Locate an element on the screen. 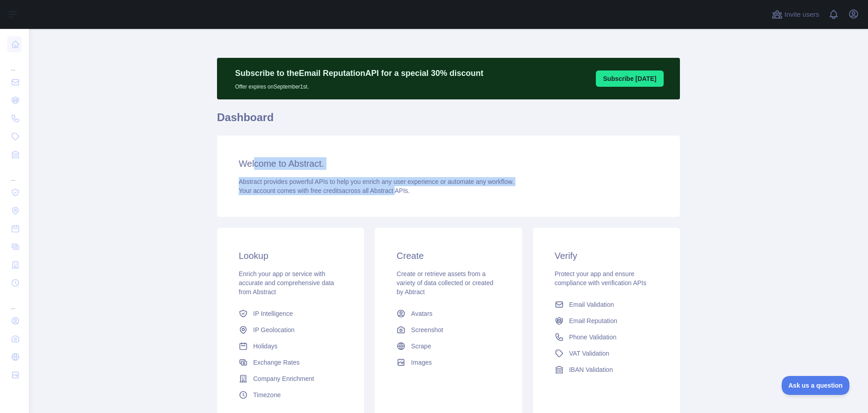 This screenshot has height=413, width=868. span: Your account comes with across all Abstract APIs. is located at coordinates (324, 191).